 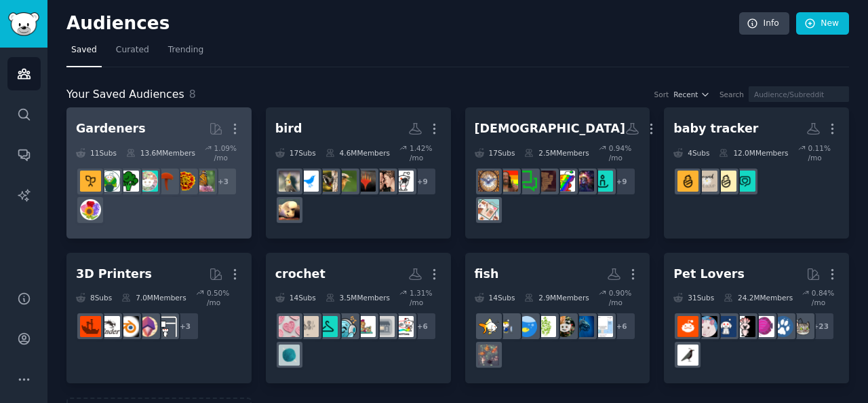 What do you see at coordinates (228, 152) in the screenshot?
I see `div: 1.09 % /mo` at bounding box center [228, 152].